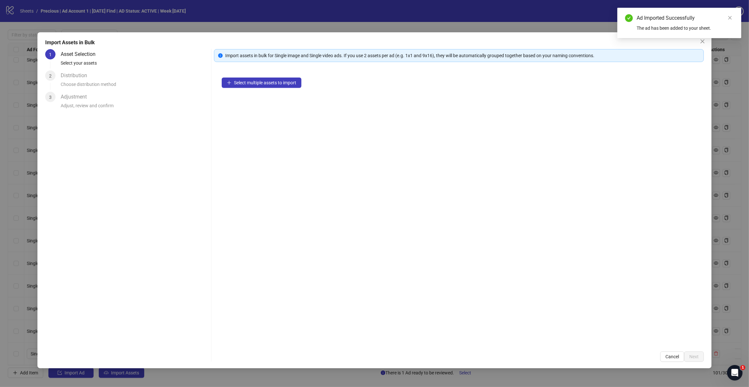 Image resolution: width=749 pixels, height=387 pixels. Describe the element at coordinates (50, 76) in the screenshot. I see `span: 2` at that location.